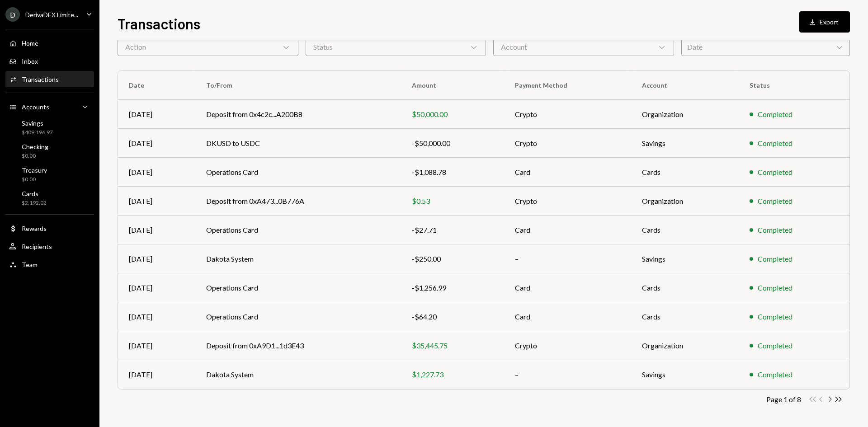 This screenshot has height=427, width=868. What do you see at coordinates (50, 198) in the screenshot?
I see `a: Cards$2,192.02` at bounding box center [50, 198].